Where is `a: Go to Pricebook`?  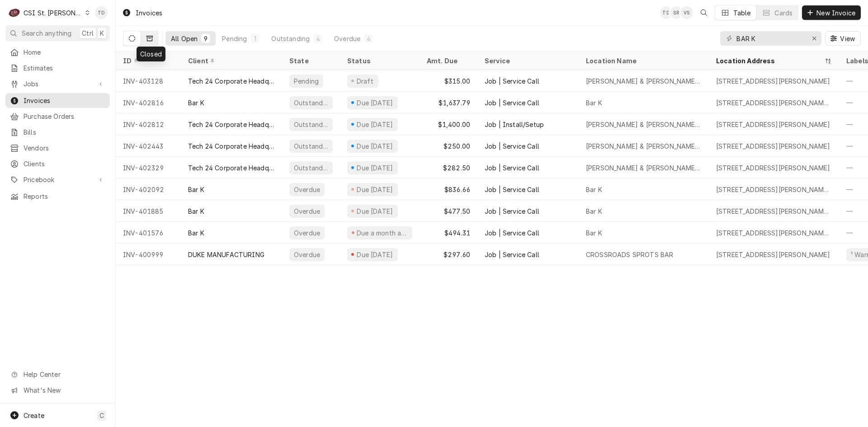
a: Go to Pricebook is located at coordinates (57, 179).